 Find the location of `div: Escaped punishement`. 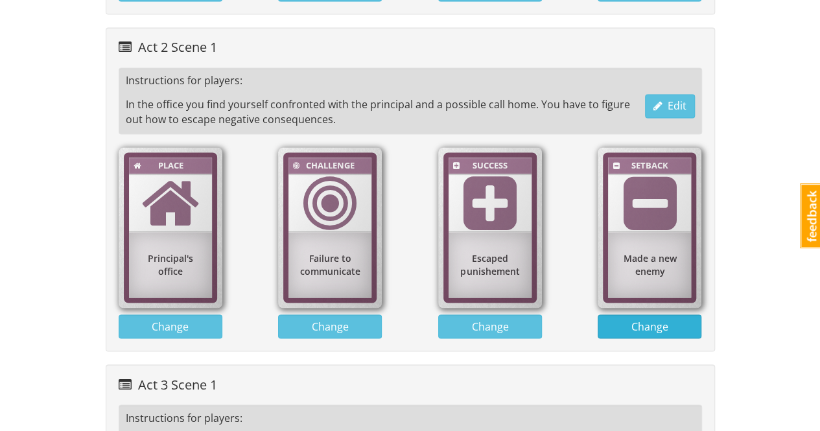

div: Escaped punishement is located at coordinates (490, 264).